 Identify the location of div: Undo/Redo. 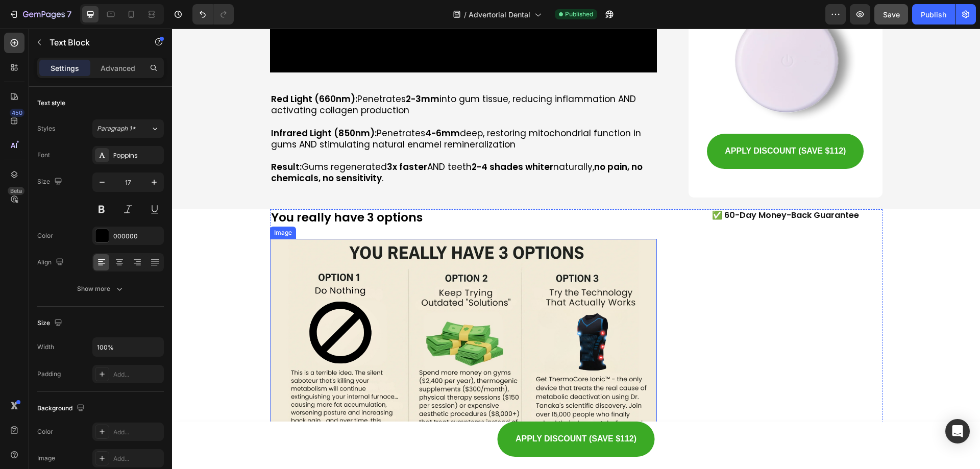
(213, 14).